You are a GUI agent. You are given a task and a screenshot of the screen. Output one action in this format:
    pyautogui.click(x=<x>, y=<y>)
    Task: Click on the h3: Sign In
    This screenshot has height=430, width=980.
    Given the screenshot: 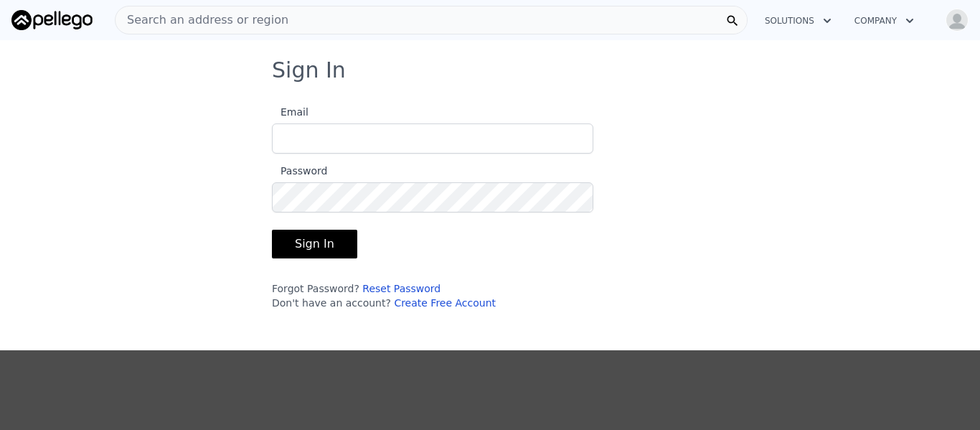 What is the action you would take?
    pyautogui.click(x=490, y=71)
    